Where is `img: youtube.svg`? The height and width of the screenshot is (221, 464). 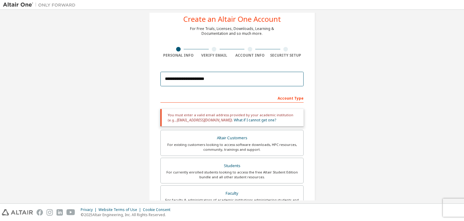
img: youtube.svg is located at coordinates (71, 212).